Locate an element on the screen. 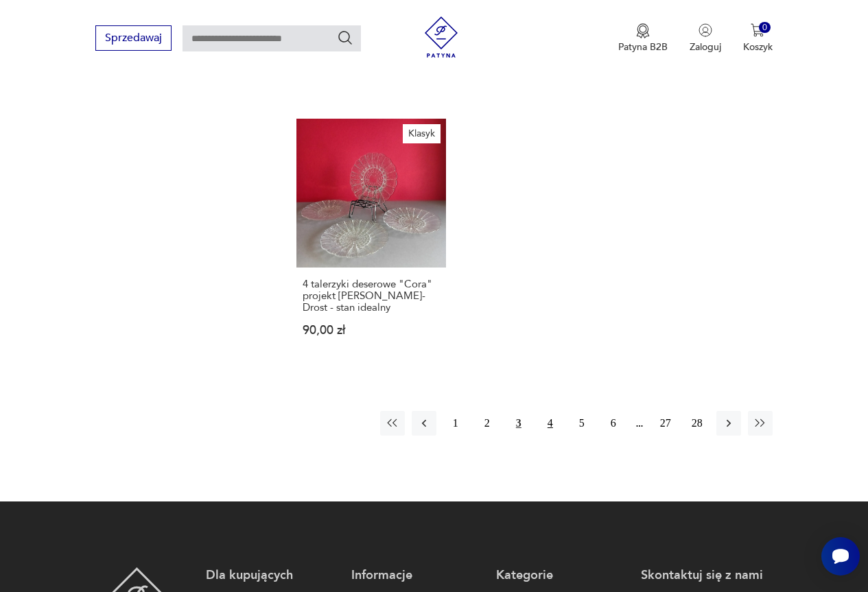  button: Zaloguj is located at coordinates (705, 39).